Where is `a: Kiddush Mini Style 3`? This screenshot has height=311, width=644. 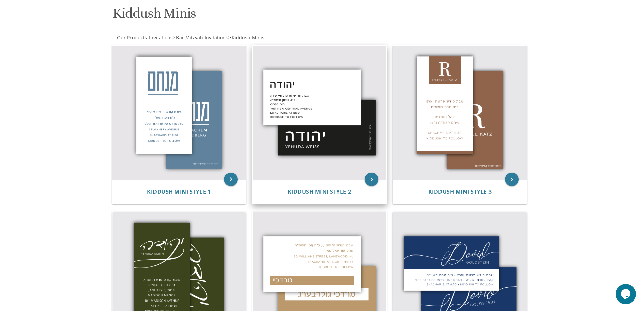 a: Kiddush Mini Style 3 is located at coordinates (460, 192).